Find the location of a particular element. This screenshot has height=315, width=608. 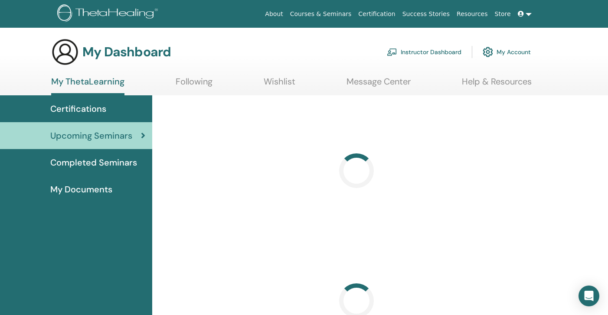

img: logo.png is located at coordinates (109, 14).